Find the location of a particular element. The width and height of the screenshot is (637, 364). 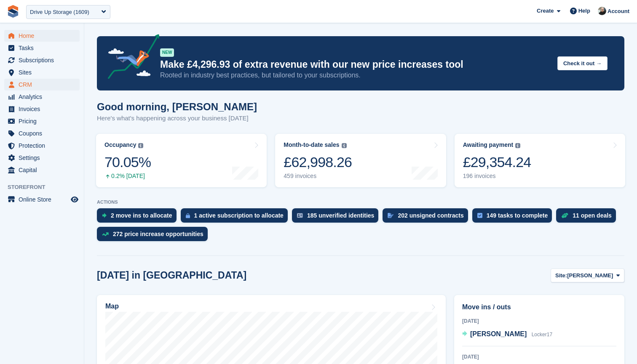

a: Month-to-date sales £62,998.26 459 invoices is located at coordinates (360, 161).